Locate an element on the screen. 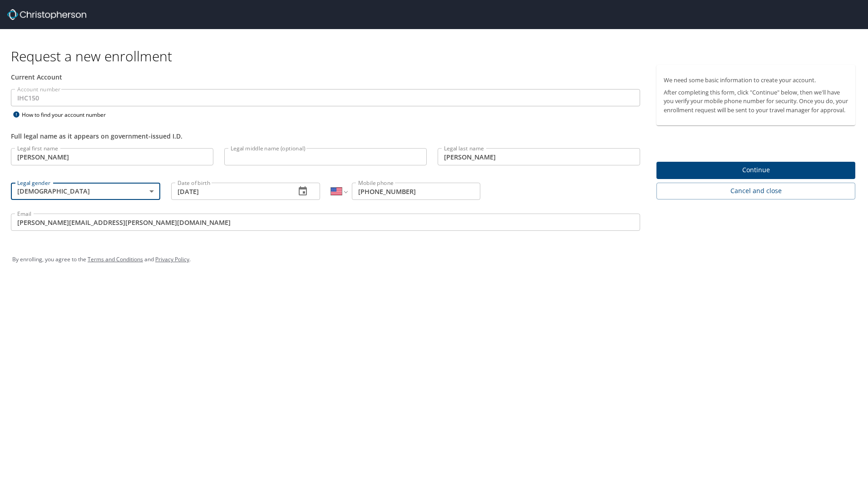  span: Continue is located at coordinates (756, 170).